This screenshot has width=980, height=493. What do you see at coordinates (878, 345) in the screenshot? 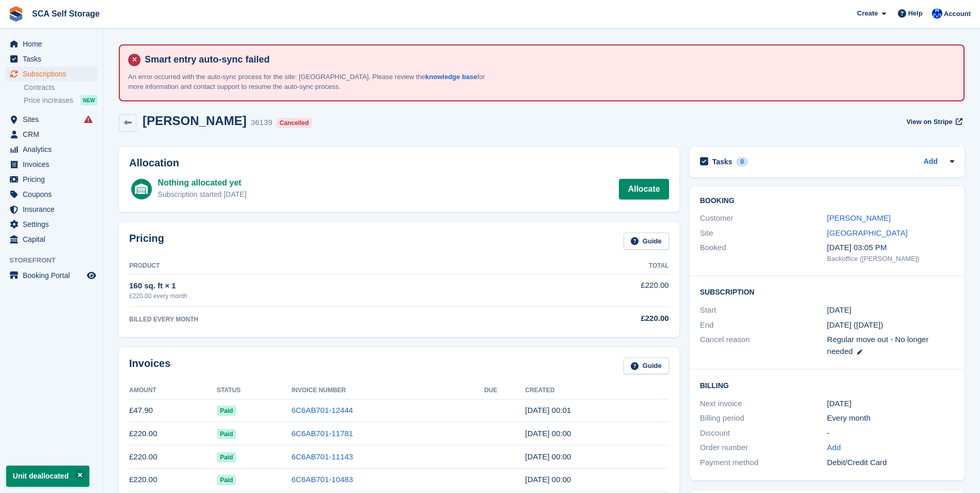
I see `span: Regular move out - No longer needed` at bounding box center [878, 345].